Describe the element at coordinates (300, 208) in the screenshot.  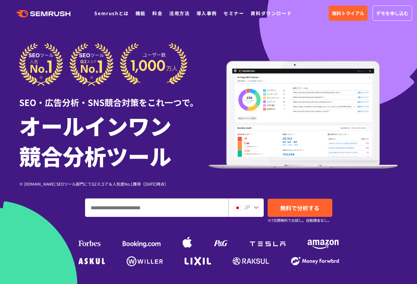
I see `a: 無料で分析する` at that location.